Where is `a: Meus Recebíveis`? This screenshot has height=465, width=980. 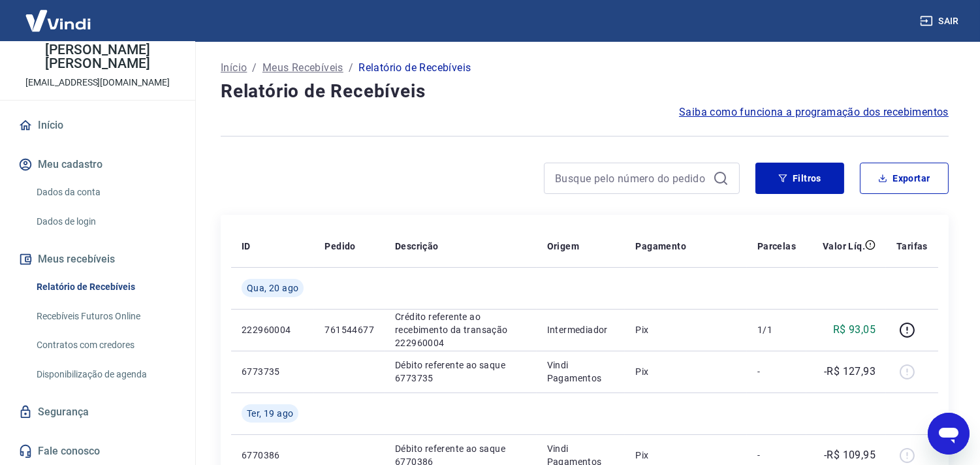
a: Meus Recebíveis is located at coordinates (303, 68).